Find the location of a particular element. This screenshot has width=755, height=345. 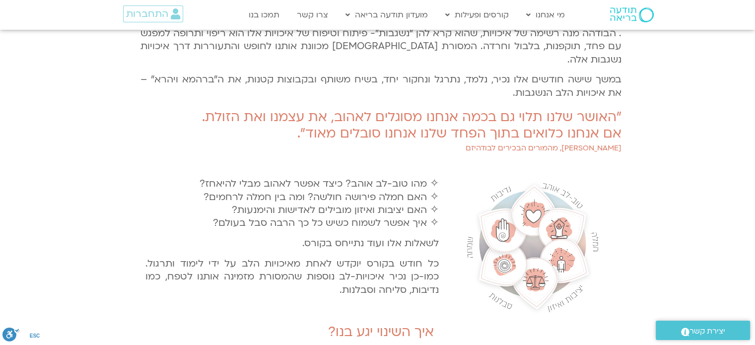

p: "האושר שלנו תלוי גם בכמה אנחנו מסוגלים לאהוב, את עצמנו ואת הזולת. אם אנחנו כלואים בתוך הפחד שלנו ... is located at coordinates (381, 126).